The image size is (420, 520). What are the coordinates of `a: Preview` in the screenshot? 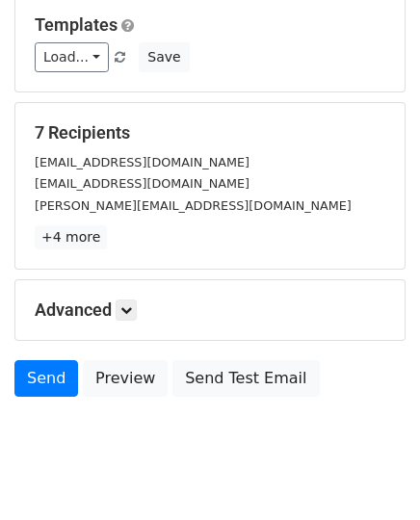 It's located at (126, 379).